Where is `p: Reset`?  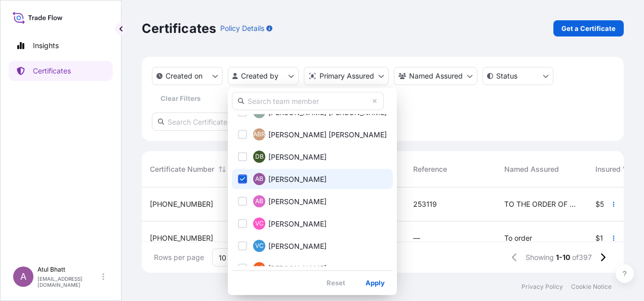
p: Reset is located at coordinates (336, 282).